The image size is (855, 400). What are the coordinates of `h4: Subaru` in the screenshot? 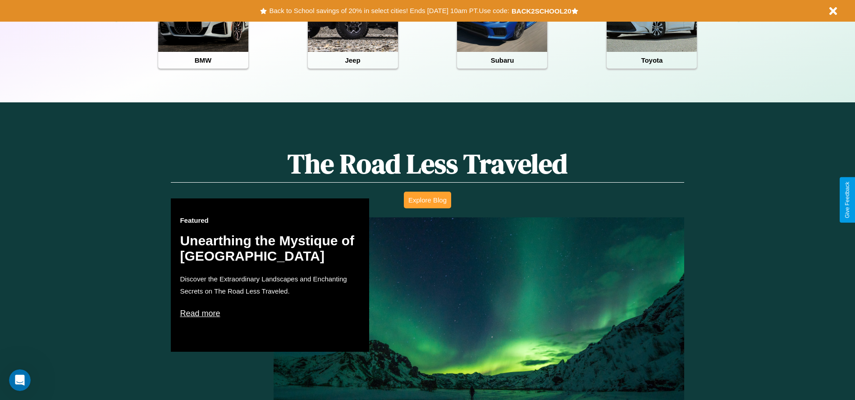 It's located at (502, 60).